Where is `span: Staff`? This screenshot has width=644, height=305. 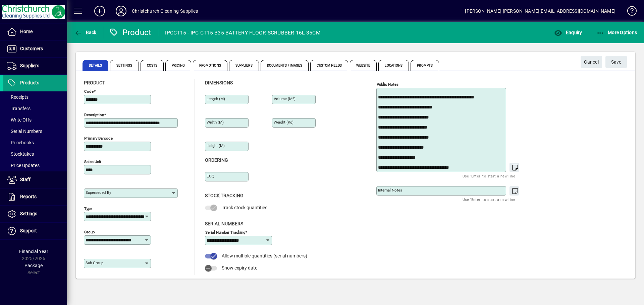
span: Staff is located at coordinates (25, 180).